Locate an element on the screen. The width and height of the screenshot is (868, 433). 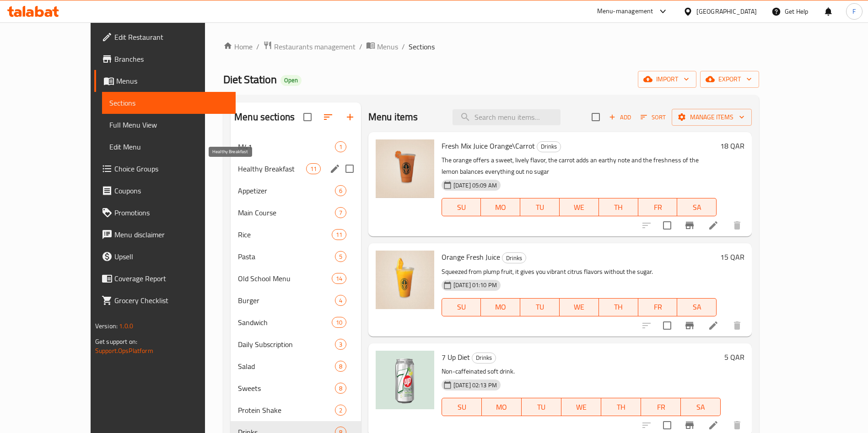
span: Branches is located at coordinates (171, 59).